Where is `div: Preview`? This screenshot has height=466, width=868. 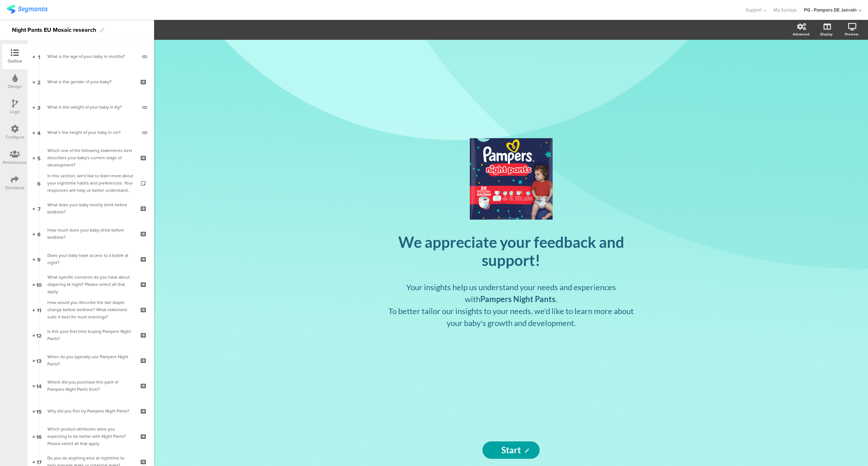
div: Preview is located at coordinates (852, 34).